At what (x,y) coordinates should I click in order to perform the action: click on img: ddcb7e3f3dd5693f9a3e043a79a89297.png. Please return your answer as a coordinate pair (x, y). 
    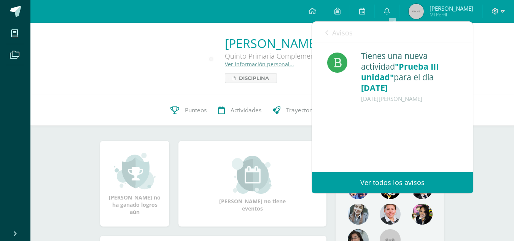
    Looking at the image, I should click on (422, 214).